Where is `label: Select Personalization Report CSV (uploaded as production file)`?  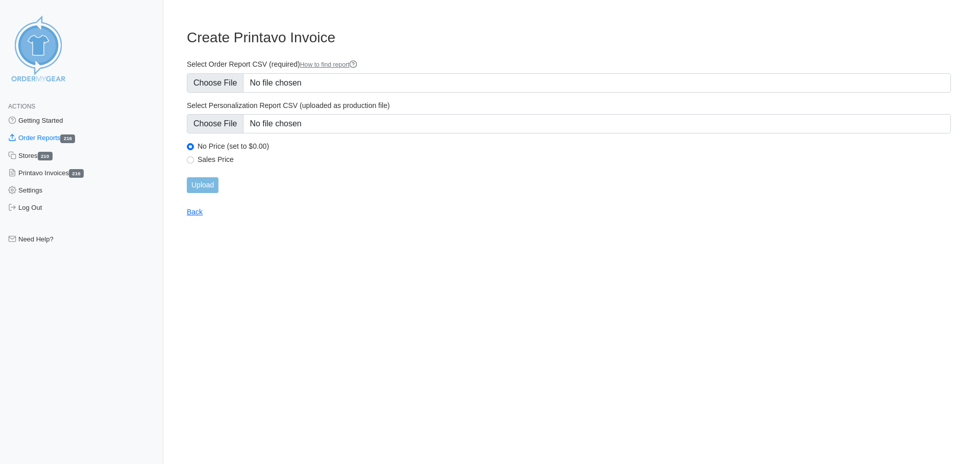
label: Select Personalization Report CSV (uploaded as production file) is located at coordinates (568, 105).